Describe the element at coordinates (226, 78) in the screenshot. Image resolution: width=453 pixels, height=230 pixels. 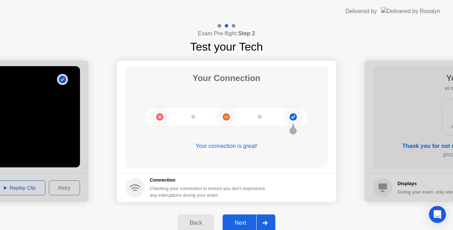
I see `h1: Your Connection` at that location.